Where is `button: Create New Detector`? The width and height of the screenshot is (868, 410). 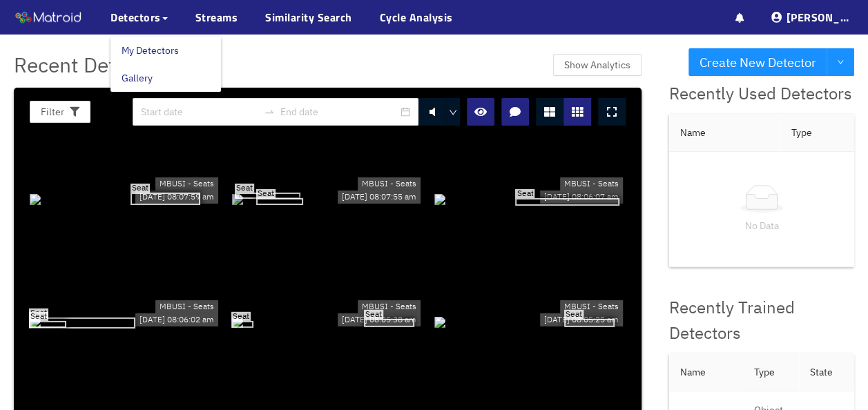
button: Create New Detector is located at coordinates (757, 62).